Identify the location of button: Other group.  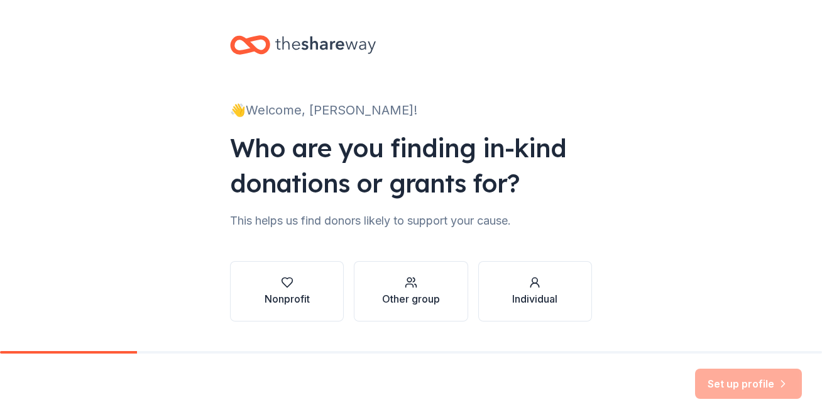
(411, 291).